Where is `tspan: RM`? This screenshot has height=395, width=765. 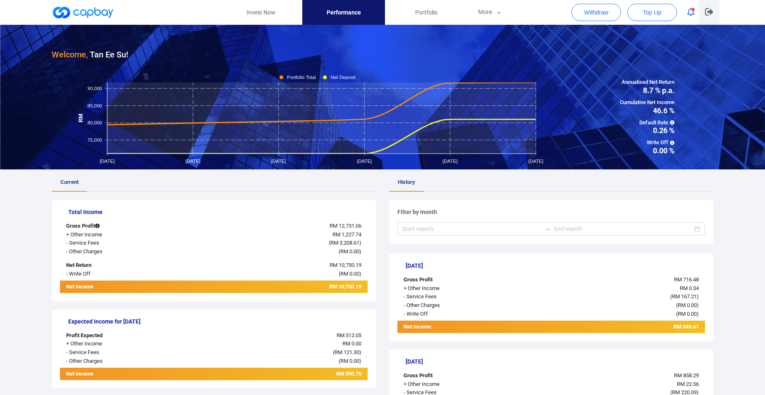
tspan: RM is located at coordinates (81, 118).